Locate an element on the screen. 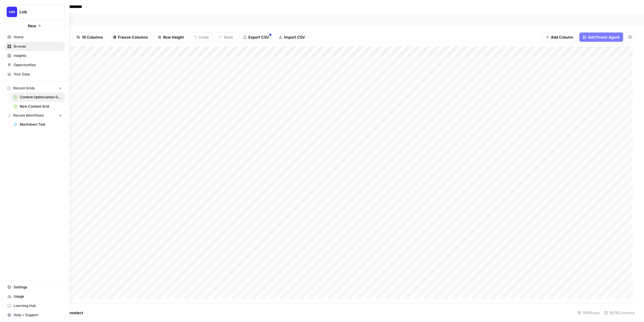 This screenshot has width=644, height=322. a: Markdown Test is located at coordinates (38, 124).